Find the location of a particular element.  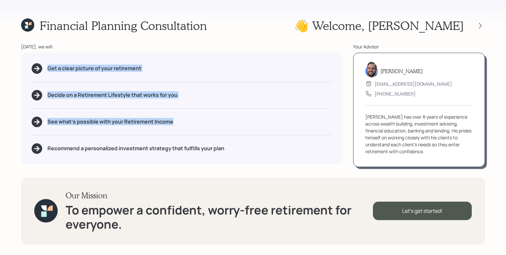

div: Let's get started! is located at coordinates (422, 211).